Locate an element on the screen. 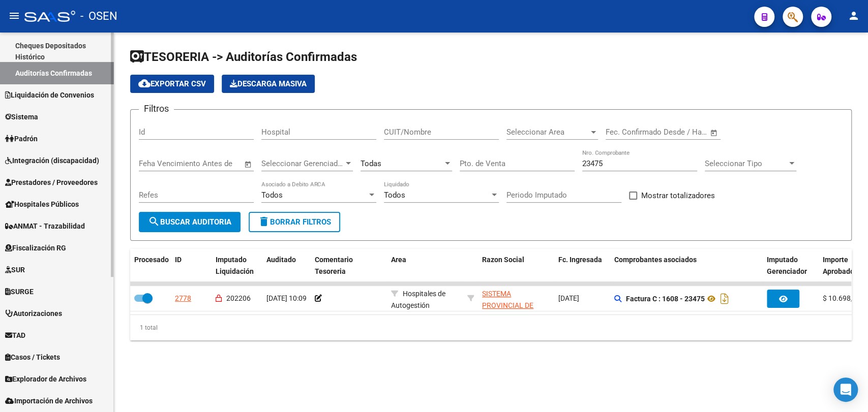 Image resolution: width=868 pixels, height=412 pixels. span: Liquidación de Convenios is located at coordinates (50, 95).